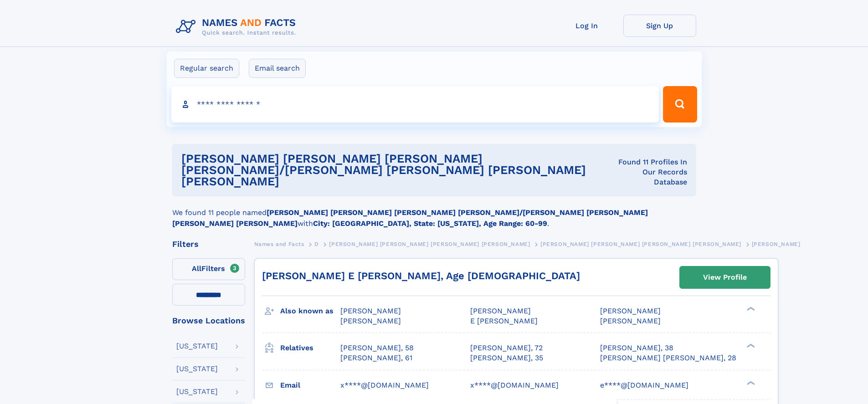  What do you see at coordinates (279, 244) in the screenshot?
I see `a: Names and Facts` at bounding box center [279, 244].